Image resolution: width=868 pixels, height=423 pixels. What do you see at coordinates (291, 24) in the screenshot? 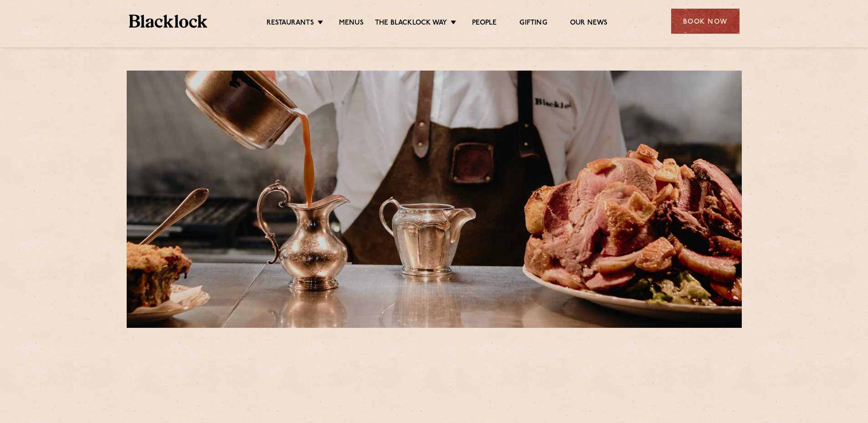
I see `a: Restaurants` at bounding box center [291, 24].